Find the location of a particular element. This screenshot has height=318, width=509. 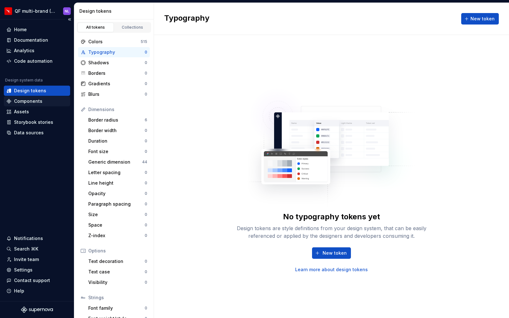

div: Text case is located at coordinates (116, 272).